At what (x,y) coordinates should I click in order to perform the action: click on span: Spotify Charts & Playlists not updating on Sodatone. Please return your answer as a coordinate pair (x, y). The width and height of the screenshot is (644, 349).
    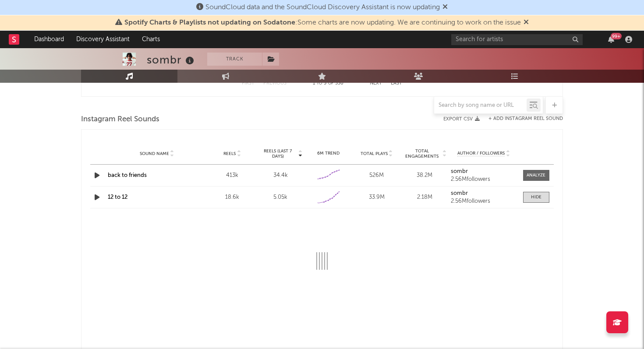
    Looking at the image, I should click on (210, 23).